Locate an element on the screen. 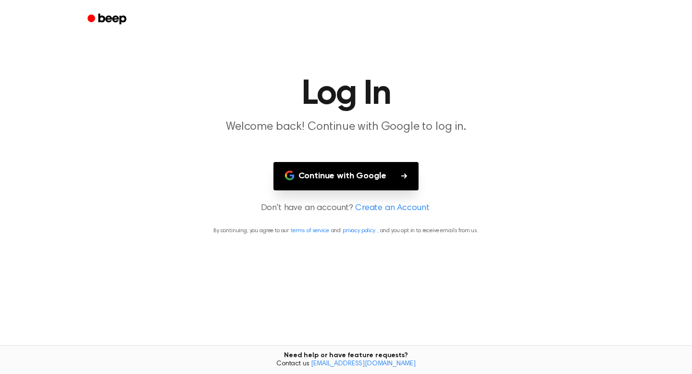 This screenshot has height=374, width=692. a: privacy policy is located at coordinates (359, 231).